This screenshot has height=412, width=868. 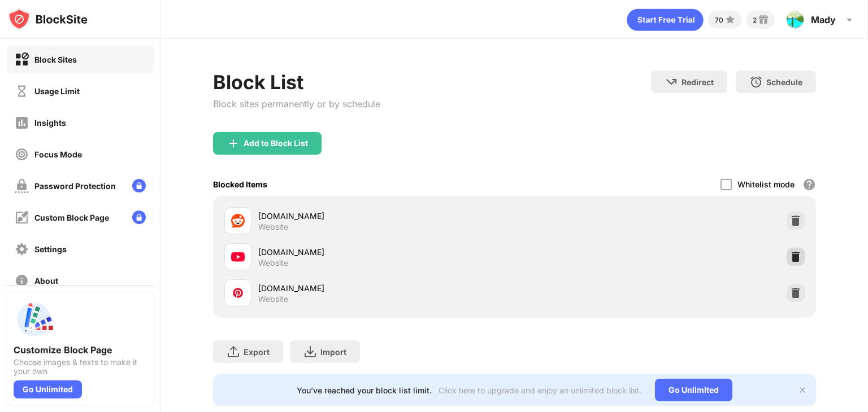 I want to click on div: You’ve reached your block list limit., so click(x=363, y=390).